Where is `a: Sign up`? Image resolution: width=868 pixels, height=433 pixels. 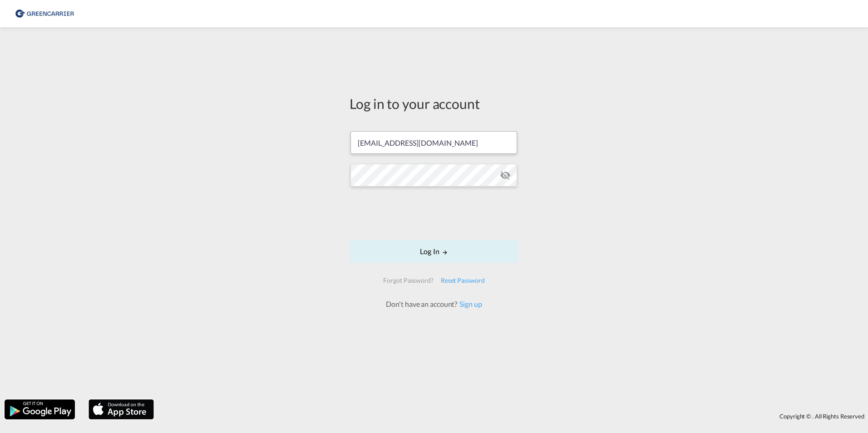
a: Sign up is located at coordinates (469, 304).